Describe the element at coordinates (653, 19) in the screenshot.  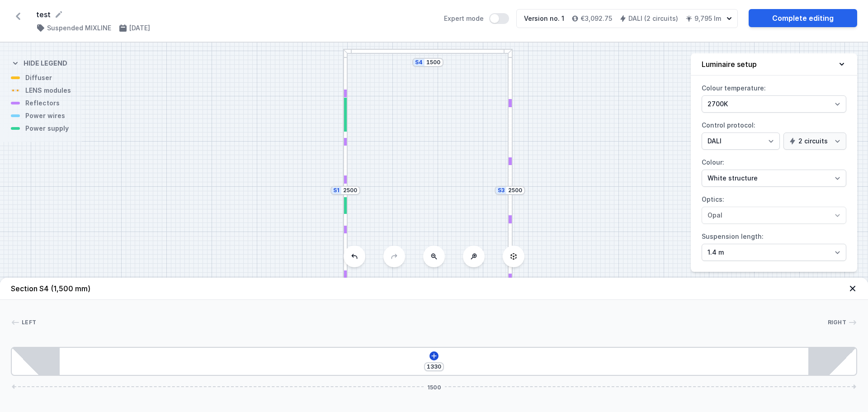
I see `h4: DALI (2 circuits)` at that location.